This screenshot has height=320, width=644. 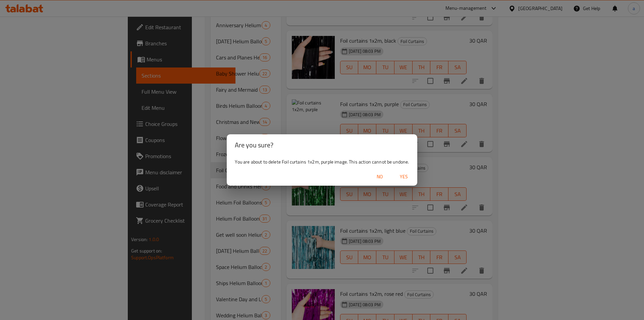 What do you see at coordinates (322, 145) in the screenshot?
I see `h2: Are you sure?` at bounding box center [322, 145].